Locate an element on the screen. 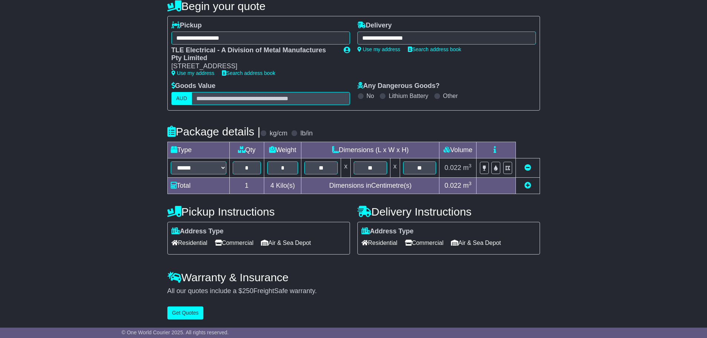  label: Goods Value is located at coordinates (193, 86).